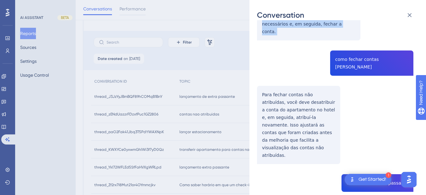 This screenshot has height=195, width=426. I want to click on button: Open AI Assistant Launcher, so click(9, 9).